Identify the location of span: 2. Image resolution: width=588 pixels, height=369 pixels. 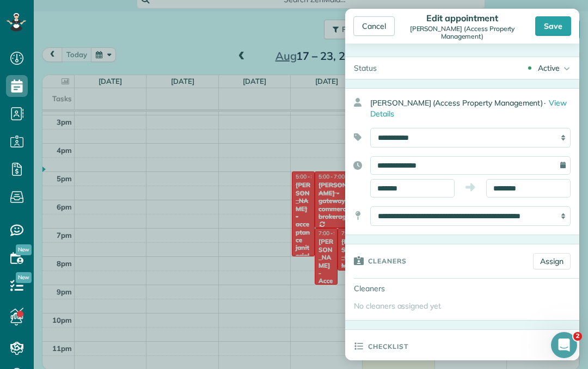
(577, 336).